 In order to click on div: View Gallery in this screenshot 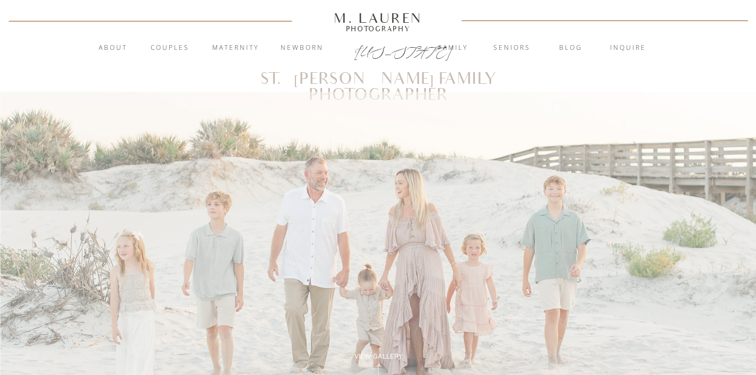, I will do `click(379, 356)`.